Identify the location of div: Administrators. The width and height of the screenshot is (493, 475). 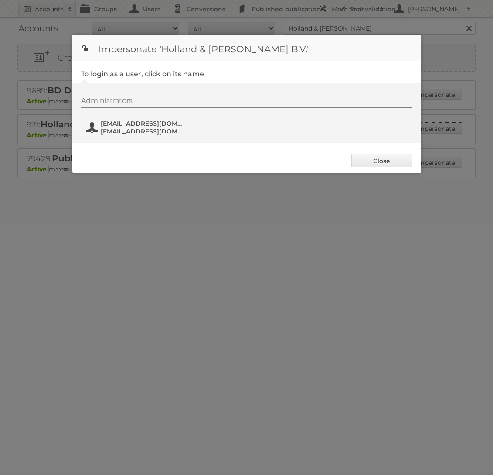
(247, 102).